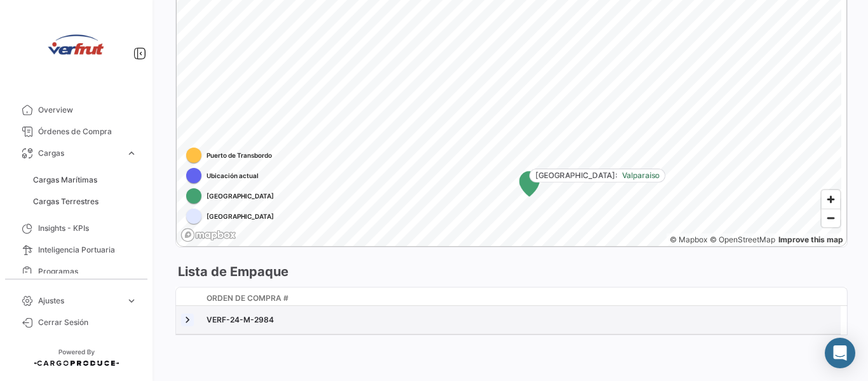 This screenshot has height=381, width=868. Describe the element at coordinates (88, 322) in the screenshot. I see `span: Cerrar Sesión` at that location.